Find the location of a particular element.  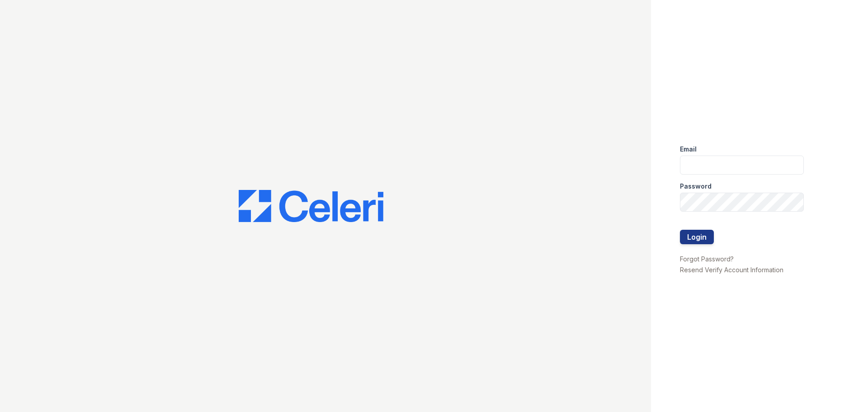

label: Password is located at coordinates (696, 186).